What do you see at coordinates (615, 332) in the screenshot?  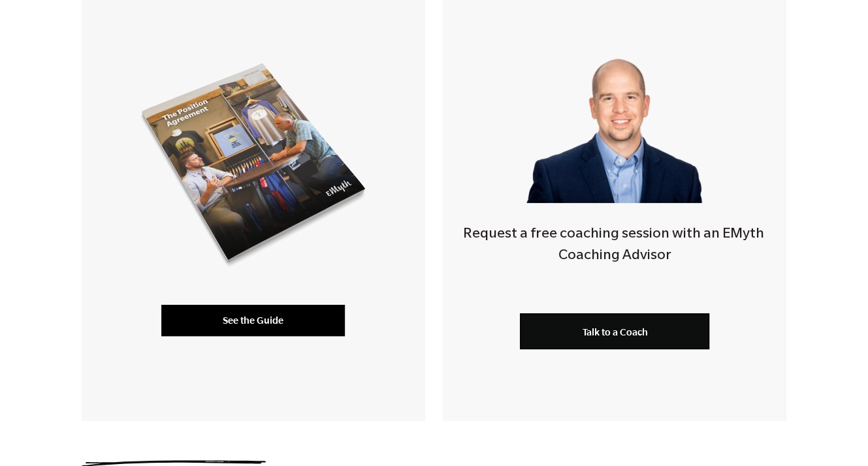 I see `a: Talk to a Coach` at bounding box center [615, 332].